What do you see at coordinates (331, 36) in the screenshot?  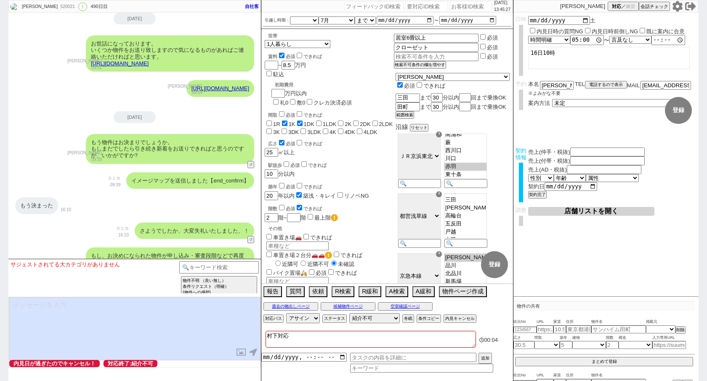 I see `div: 世帯` at bounding box center [331, 36].